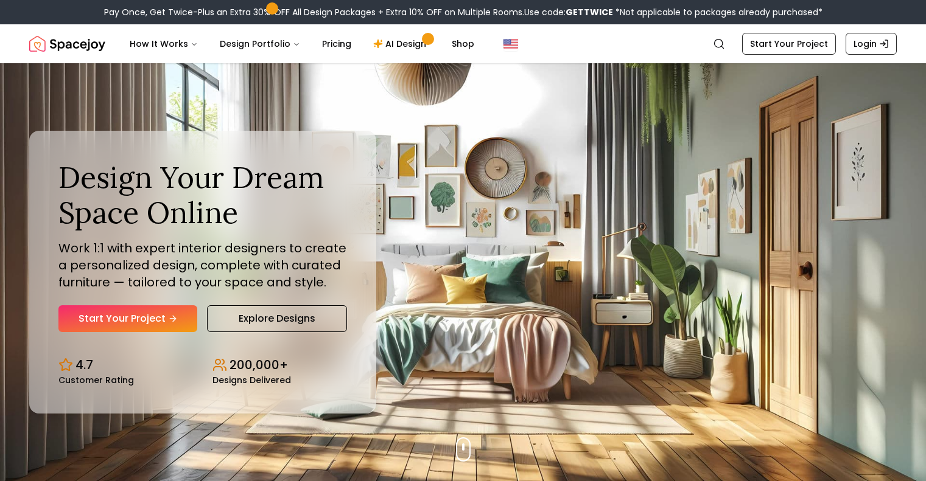 Image resolution: width=926 pixels, height=481 pixels. What do you see at coordinates (84, 365) in the screenshot?
I see `p: 4.7` at bounding box center [84, 365].